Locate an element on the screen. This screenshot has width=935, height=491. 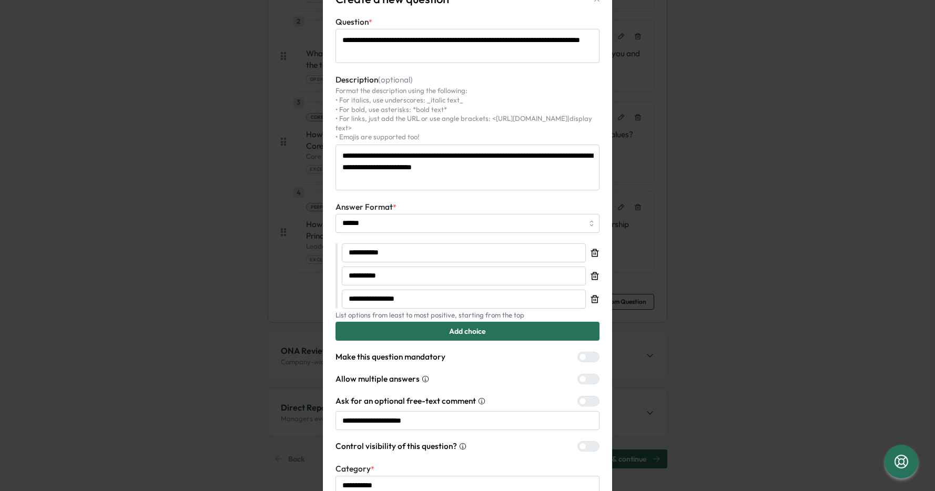
span: (optional) is located at coordinates (395, 79).